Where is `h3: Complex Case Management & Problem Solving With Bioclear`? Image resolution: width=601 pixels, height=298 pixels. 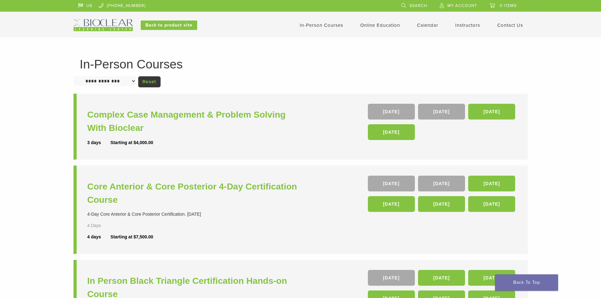 h3: Complex Case Management & Problem Solving With Bioclear is located at coordinates (195, 122).